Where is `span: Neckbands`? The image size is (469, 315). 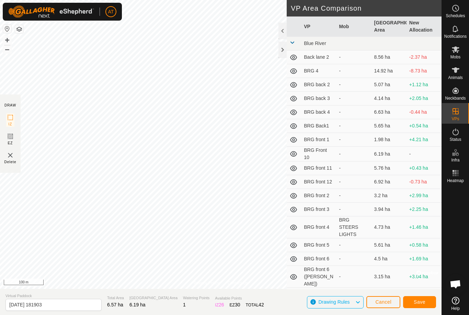
span: Neckbands is located at coordinates (455, 98).